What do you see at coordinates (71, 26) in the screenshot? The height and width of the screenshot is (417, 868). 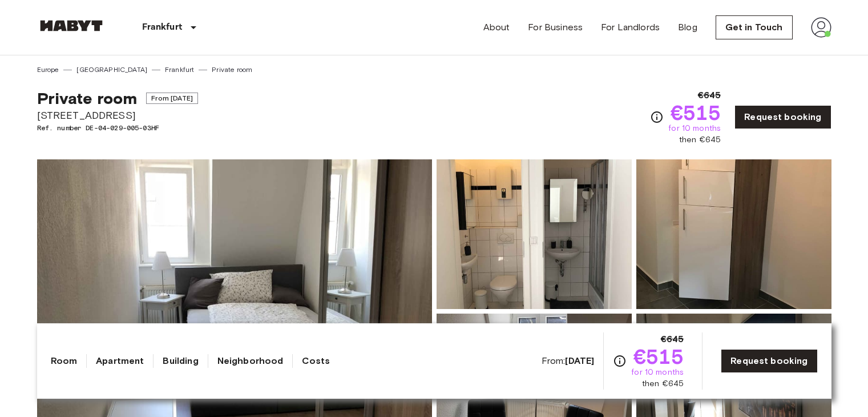 I see `img: Habyt` at bounding box center [71, 26].